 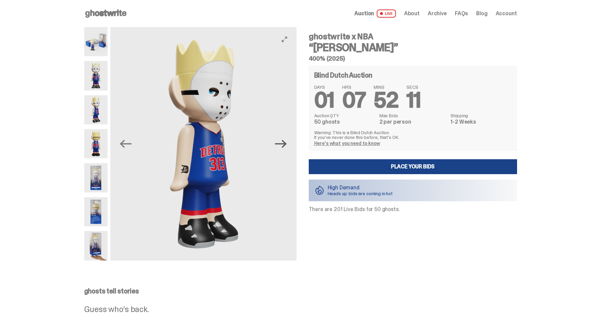 I want to click on dt: Max Bids, so click(x=413, y=115).